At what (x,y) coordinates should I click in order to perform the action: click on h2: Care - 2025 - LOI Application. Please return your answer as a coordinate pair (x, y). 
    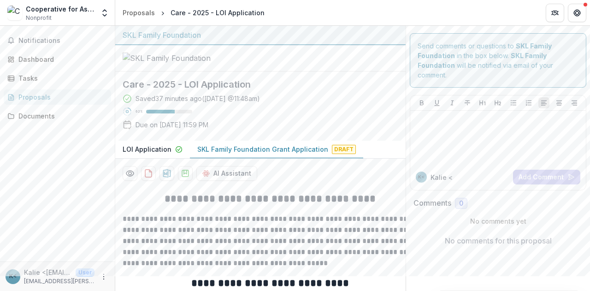
    Looking at the image, I should click on (253, 84).